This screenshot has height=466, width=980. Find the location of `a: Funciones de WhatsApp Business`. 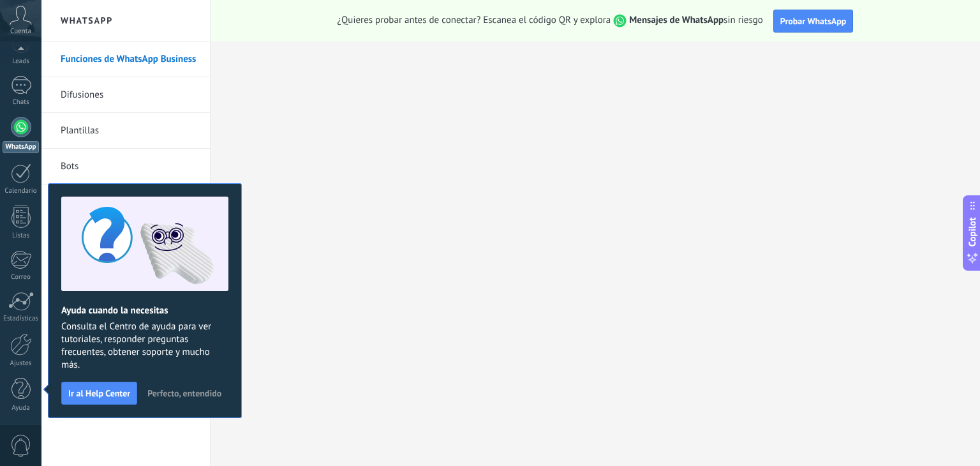

a: Funciones de WhatsApp Business is located at coordinates (129, 60).